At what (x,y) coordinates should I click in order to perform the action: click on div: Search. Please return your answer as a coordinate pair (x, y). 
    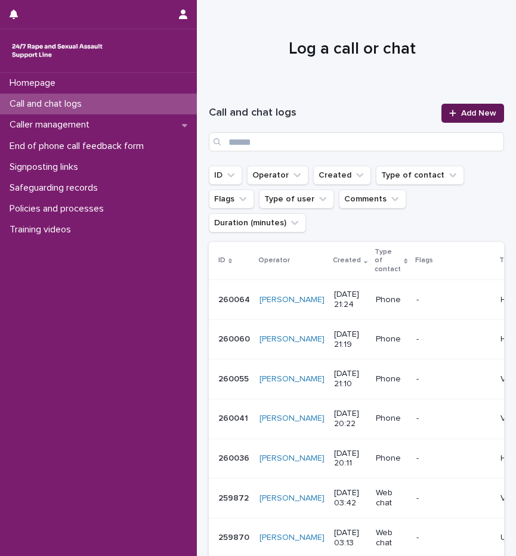
    Looking at the image, I should click on (356, 142).